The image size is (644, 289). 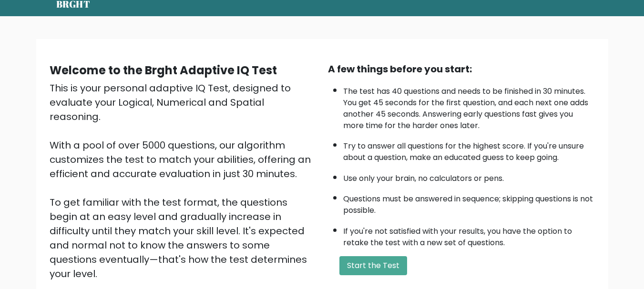 What do you see at coordinates (469, 235) in the screenshot?
I see `li: If you're not satisfied with your results, you have the option to retake the test with a new set ...` at bounding box center [469, 235].